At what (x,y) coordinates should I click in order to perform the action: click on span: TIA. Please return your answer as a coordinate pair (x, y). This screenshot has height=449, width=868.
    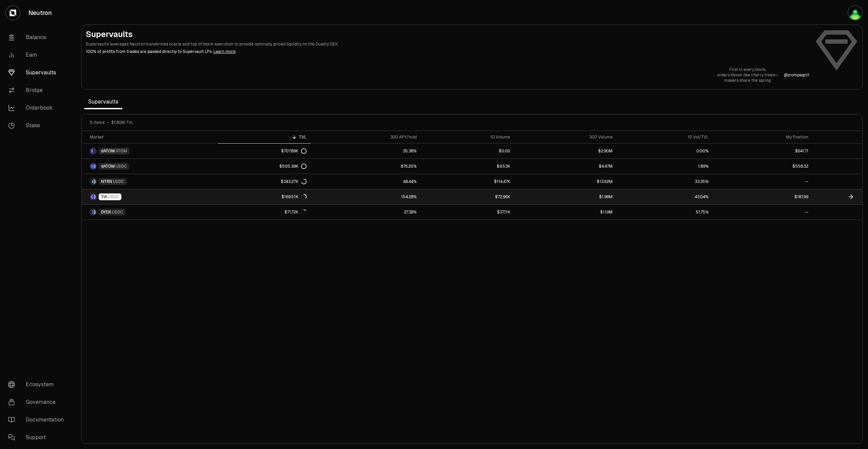
    Looking at the image, I should click on (104, 197).